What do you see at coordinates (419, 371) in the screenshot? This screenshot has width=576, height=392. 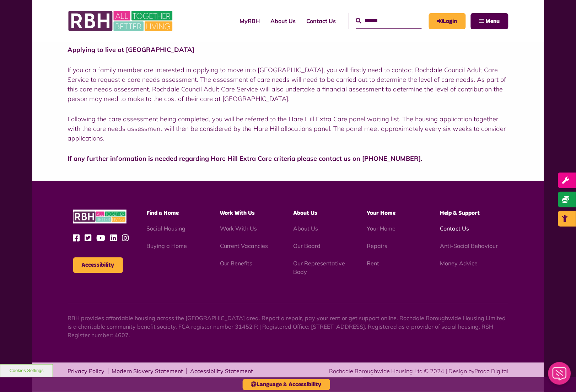 I see `div: Rochdale Boroughwide Housing Ltd © 2024 | Design by` at bounding box center [419, 371].